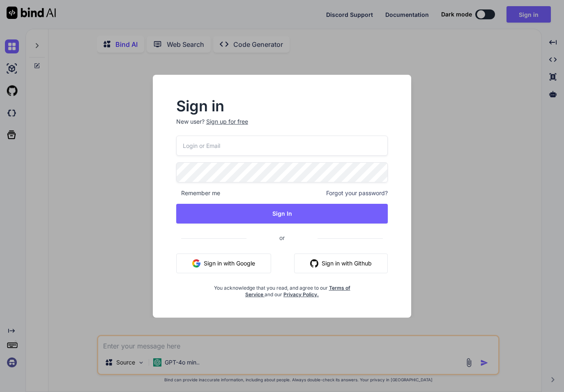 The width and height of the screenshot is (564, 392). Describe the element at coordinates (298, 291) in the screenshot. I see `a: Terms of Service` at that location.